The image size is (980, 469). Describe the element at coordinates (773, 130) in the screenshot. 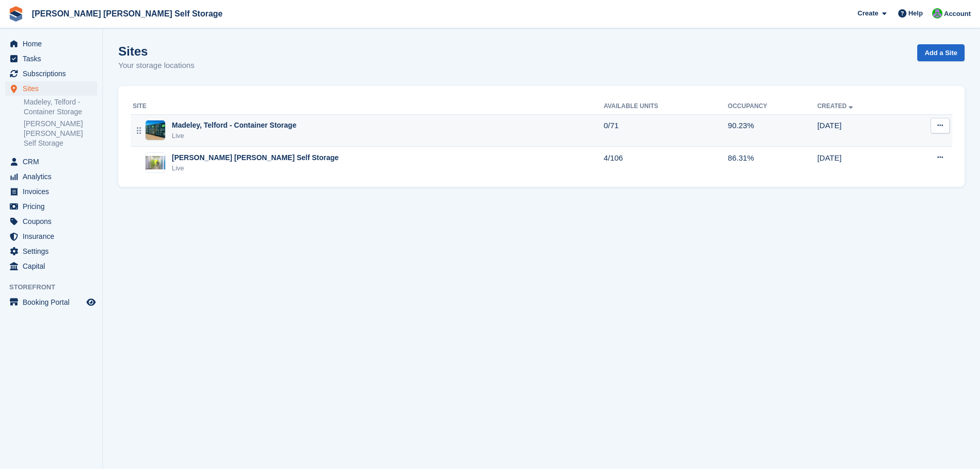

I see `td: 90.23%` at that location.